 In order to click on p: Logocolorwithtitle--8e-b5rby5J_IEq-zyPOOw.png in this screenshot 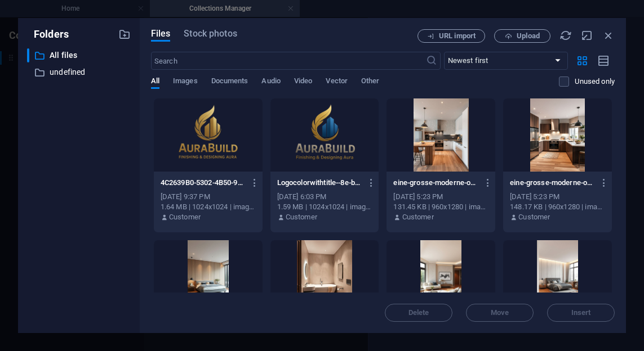, I will do `click(319, 183)`.